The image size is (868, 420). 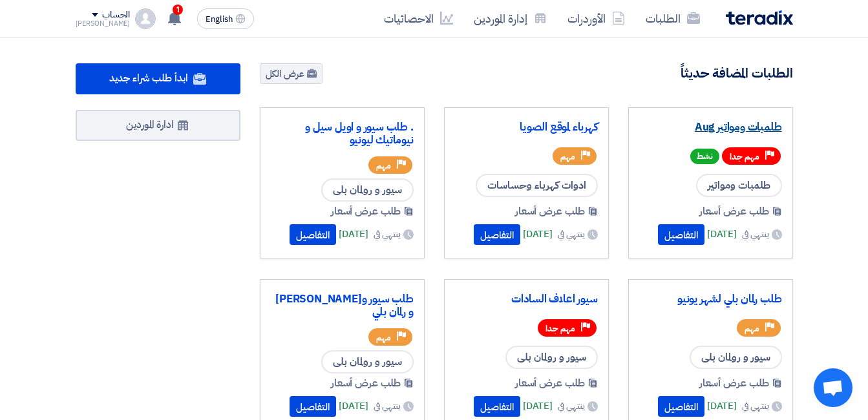 I want to click on a: الاحصائيات, so click(x=418, y=18).